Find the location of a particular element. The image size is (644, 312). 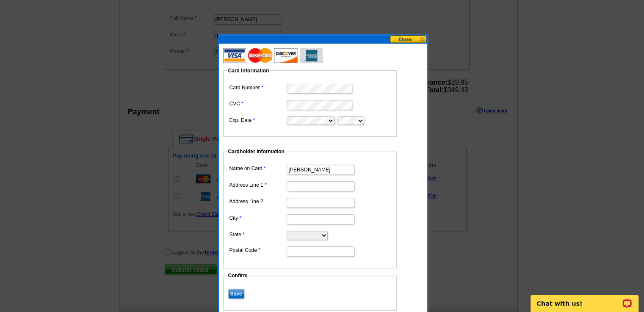

label: Exp. Date is located at coordinates (258, 121).